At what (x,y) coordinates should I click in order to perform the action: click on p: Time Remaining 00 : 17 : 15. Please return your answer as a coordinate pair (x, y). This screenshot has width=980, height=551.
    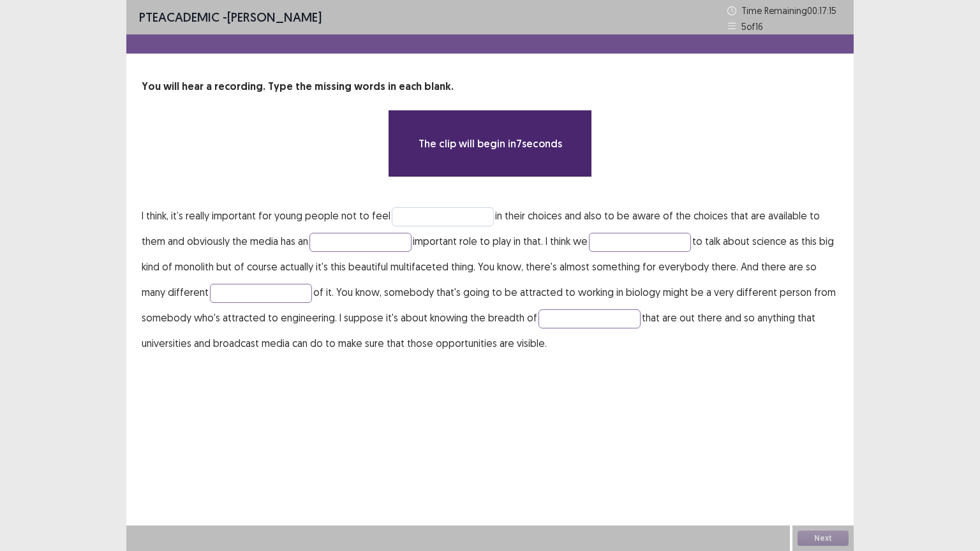
    Looking at the image, I should click on (791, 10).